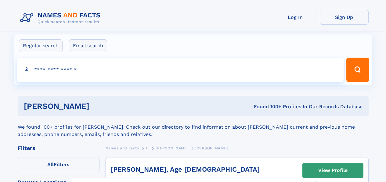 The image size is (386, 182). What do you see at coordinates (59, 165) in the screenshot?
I see `label: Filters` at bounding box center [59, 165].